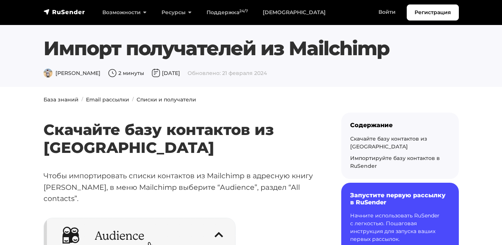 Image resolution: width=502 pixels, height=245 pixels. What do you see at coordinates (124, 12) in the screenshot?
I see `a: Возможности` at bounding box center [124, 12].